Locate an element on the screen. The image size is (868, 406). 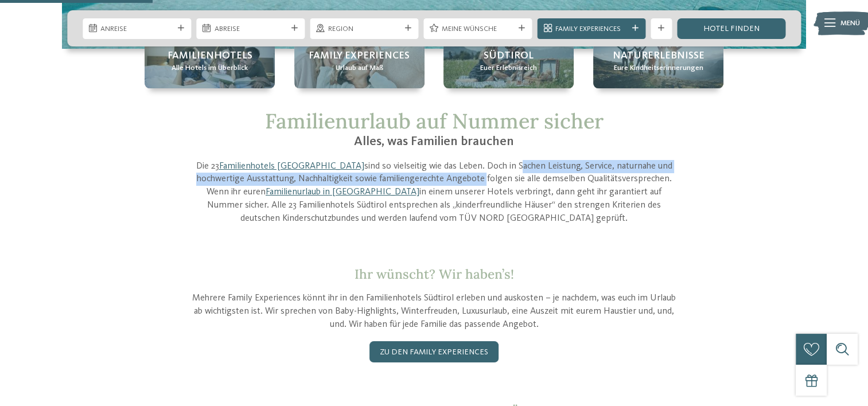
span: Ihr wünscht? Wir haben’s! is located at coordinates (434, 274).